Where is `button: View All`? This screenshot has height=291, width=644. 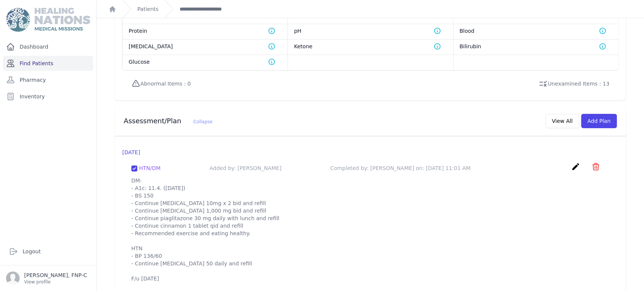
button: View All is located at coordinates (563, 122).